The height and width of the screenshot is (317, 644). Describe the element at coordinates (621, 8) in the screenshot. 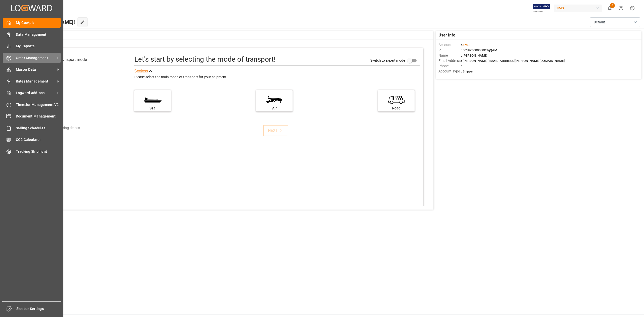

I see `button: Help Center` at that location.